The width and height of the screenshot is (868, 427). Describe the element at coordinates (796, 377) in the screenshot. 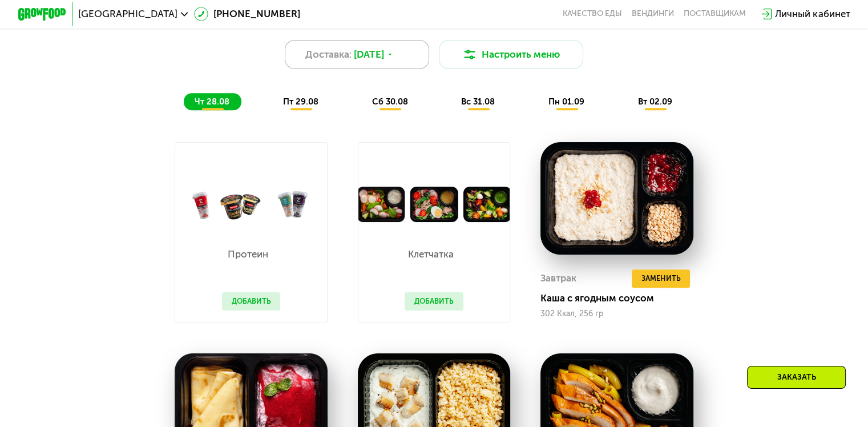

I see `div: Заказать` at that location.